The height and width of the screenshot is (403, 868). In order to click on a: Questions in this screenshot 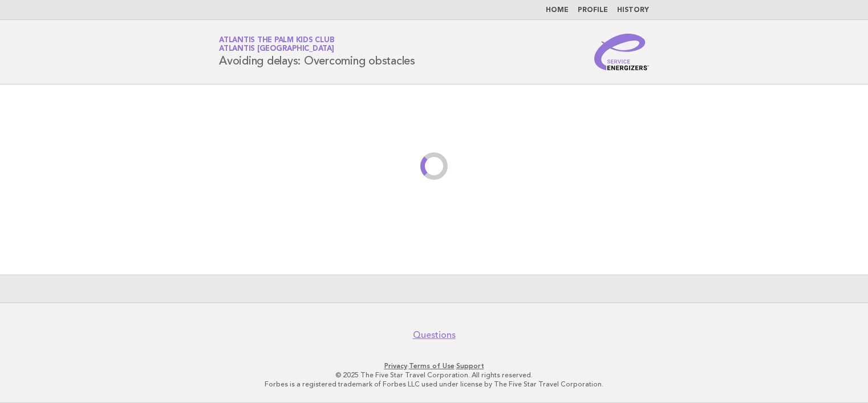, I will do `click(434, 335)`.